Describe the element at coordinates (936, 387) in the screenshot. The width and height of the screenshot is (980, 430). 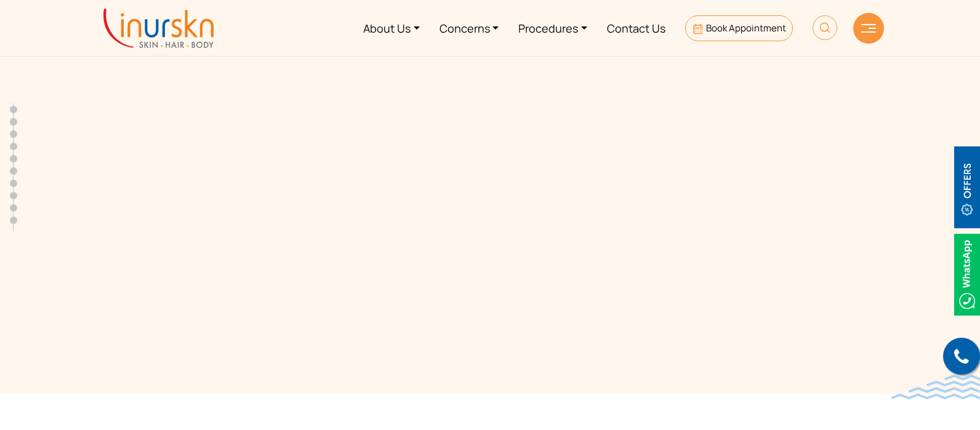
I see `img: bluewave` at that location.